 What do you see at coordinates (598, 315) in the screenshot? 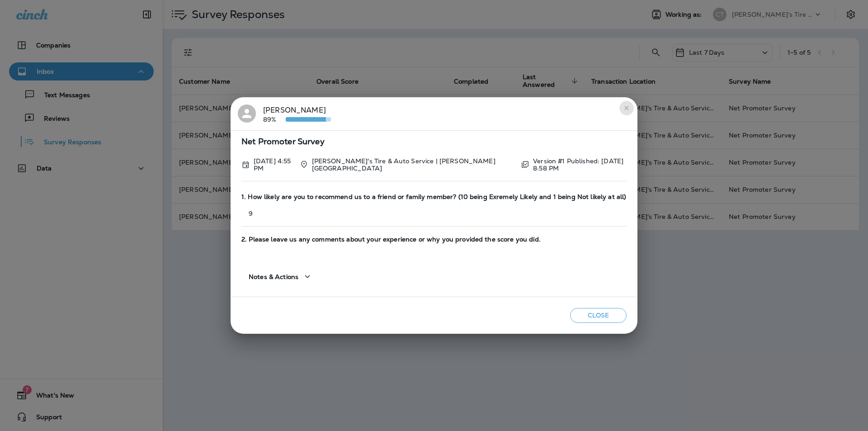
I see `button: Close` at bounding box center [598, 315].